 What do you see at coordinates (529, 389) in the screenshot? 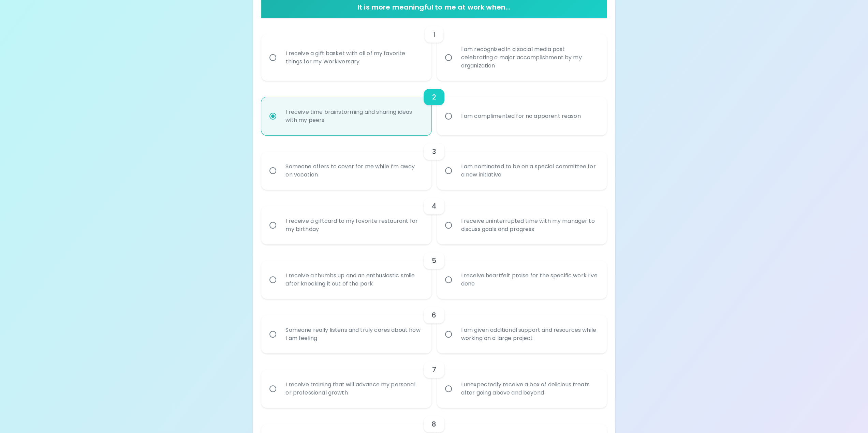
I see `div: I unexpectedly receive a box of delicious treats after going above and beyond` at bounding box center [529, 389].